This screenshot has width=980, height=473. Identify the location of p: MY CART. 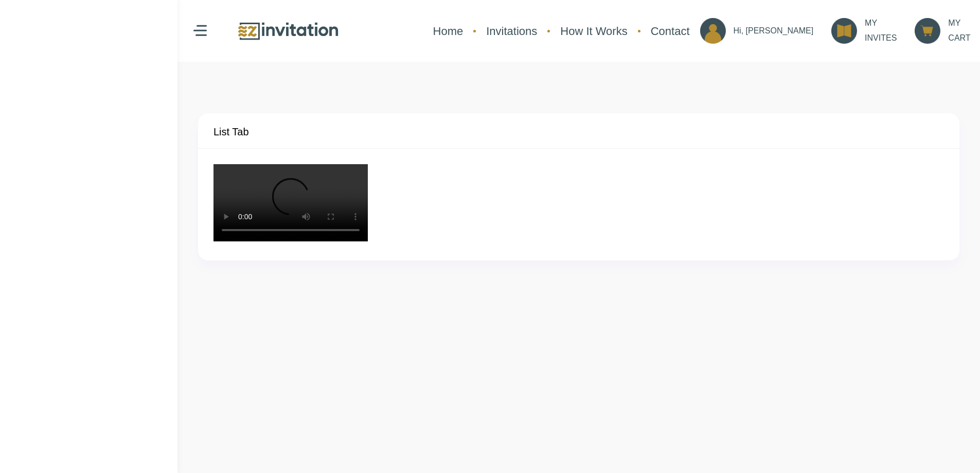
(959, 31).